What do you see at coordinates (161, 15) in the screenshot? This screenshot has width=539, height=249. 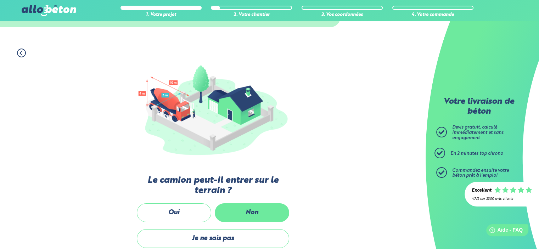 I see `div: 1. Votre projet` at bounding box center [161, 15].